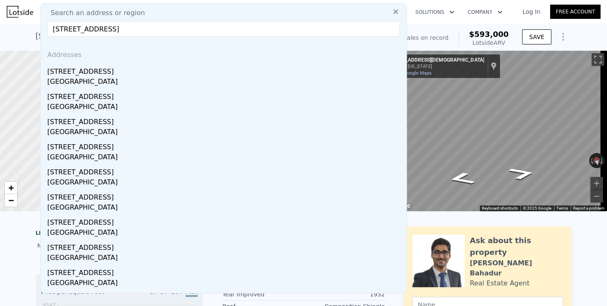 The height and width of the screenshot is (306, 607). I want to click on img: Lotside, so click(20, 12).